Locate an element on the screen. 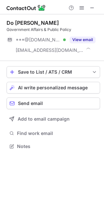 The height and width of the screenshot is (208, 104). span: Add to email campaign is located at coordinates (43, 119).